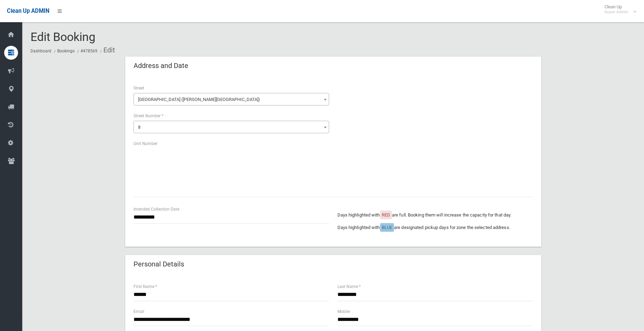 The image size is (644, 331). I want to click on a: #478569, so click(89, 51).